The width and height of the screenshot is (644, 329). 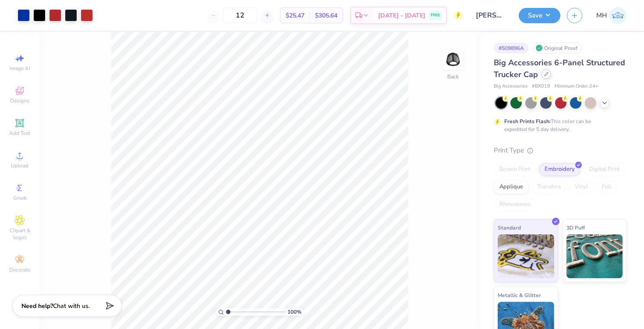 I want to click on img: 3D Puff, so click(x=594, y=256).